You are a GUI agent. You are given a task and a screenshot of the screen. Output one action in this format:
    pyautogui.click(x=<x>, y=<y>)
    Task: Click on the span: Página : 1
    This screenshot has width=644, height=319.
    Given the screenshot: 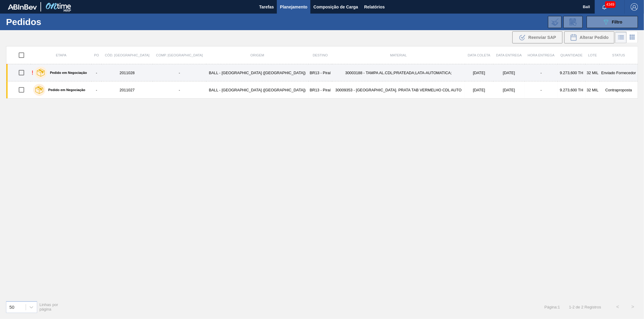 What is the action you would take?
    pyautogui.click(x=552, y=307)
    